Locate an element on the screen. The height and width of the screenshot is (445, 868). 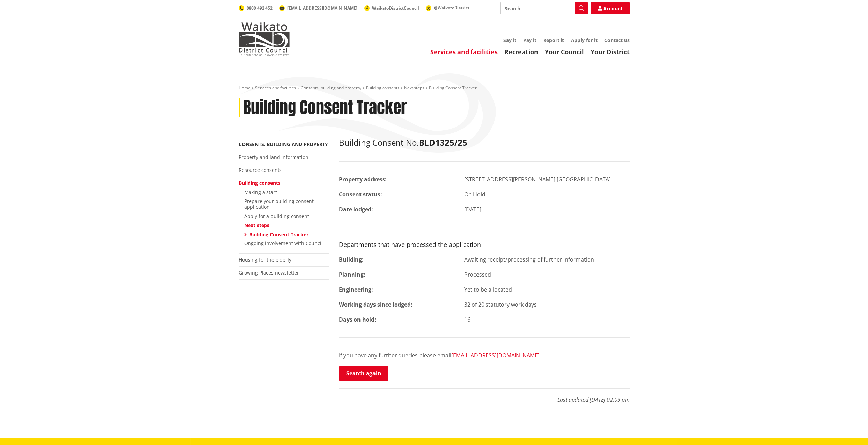
input: Search input is located at coordinates (544, 8).